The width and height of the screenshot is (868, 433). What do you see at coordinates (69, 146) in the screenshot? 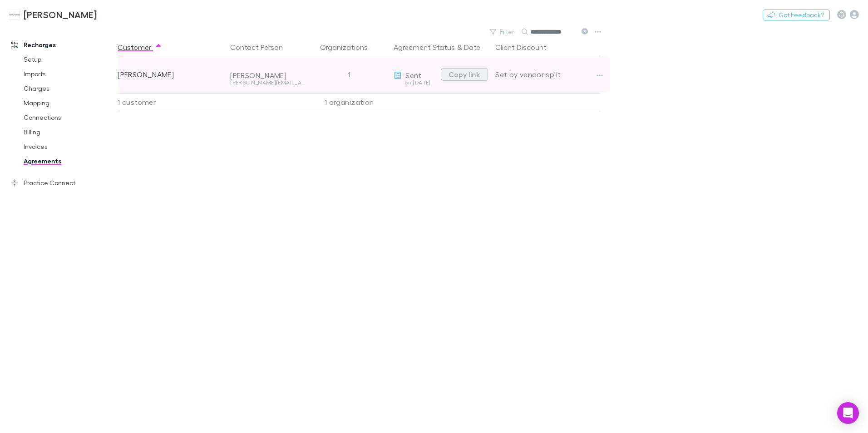
I see `a: Invoices` at bounding box center [69, 146].